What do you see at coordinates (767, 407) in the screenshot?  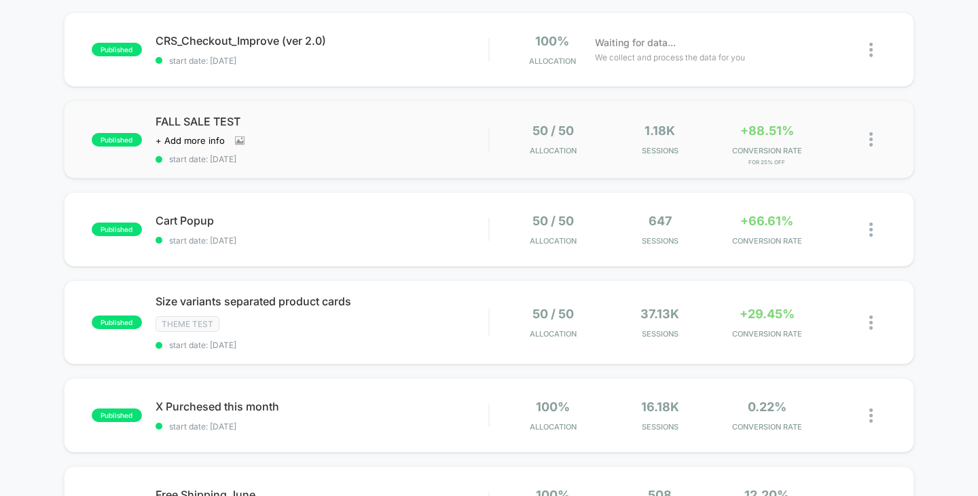 I see `span: 0.22%` at bounding box center [767, 407].